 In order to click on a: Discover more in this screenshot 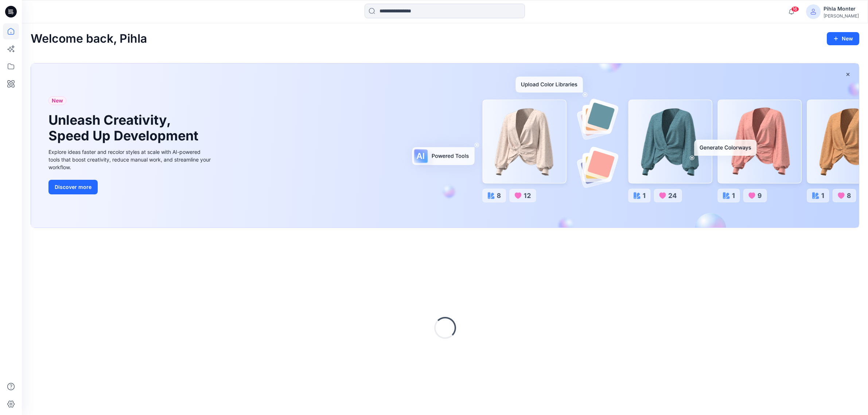, I will do `click(130, 187)`.